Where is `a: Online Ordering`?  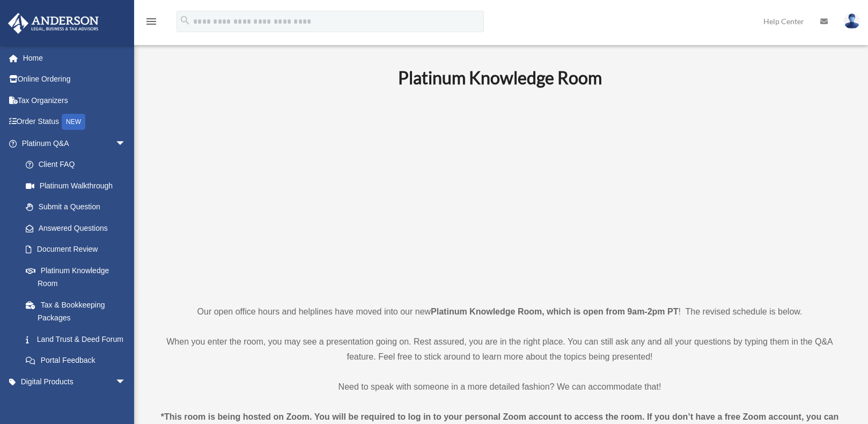
a: Online Ordering is located at coordinates (74, 80).